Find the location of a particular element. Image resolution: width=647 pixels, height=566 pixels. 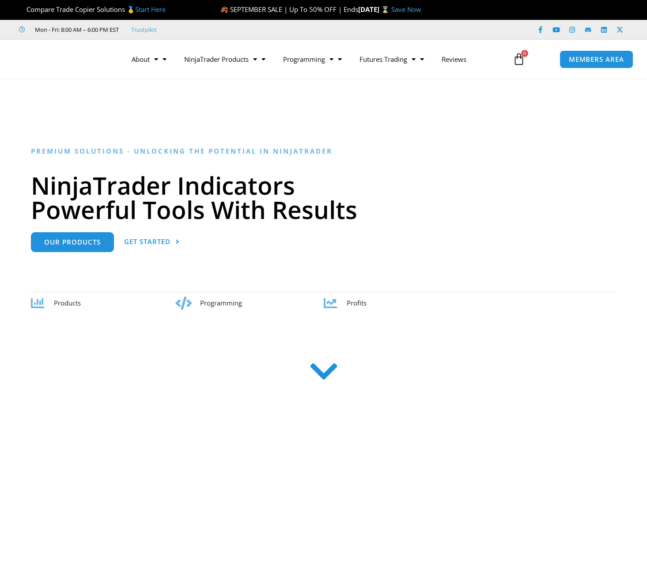

a: Futures Trading is located at coordinates (392, 59).